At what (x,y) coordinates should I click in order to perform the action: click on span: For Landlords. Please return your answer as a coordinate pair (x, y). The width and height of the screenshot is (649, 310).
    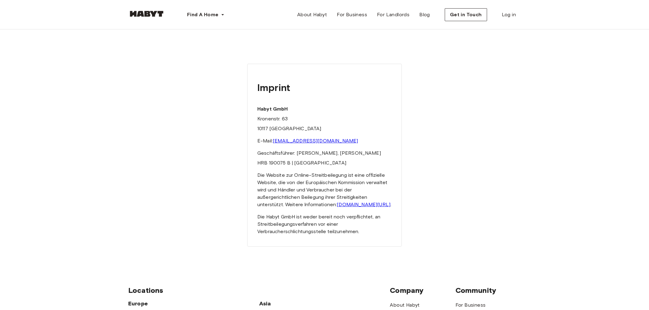
    Looking at the image, I should click on (393, 15).